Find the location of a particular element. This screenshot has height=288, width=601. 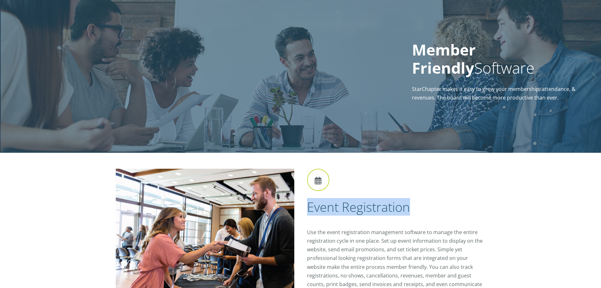

p: StarChapter makes it easy to grow your membership, attendance, & revenues. The board will become ... is located at coordinates (500, 93).